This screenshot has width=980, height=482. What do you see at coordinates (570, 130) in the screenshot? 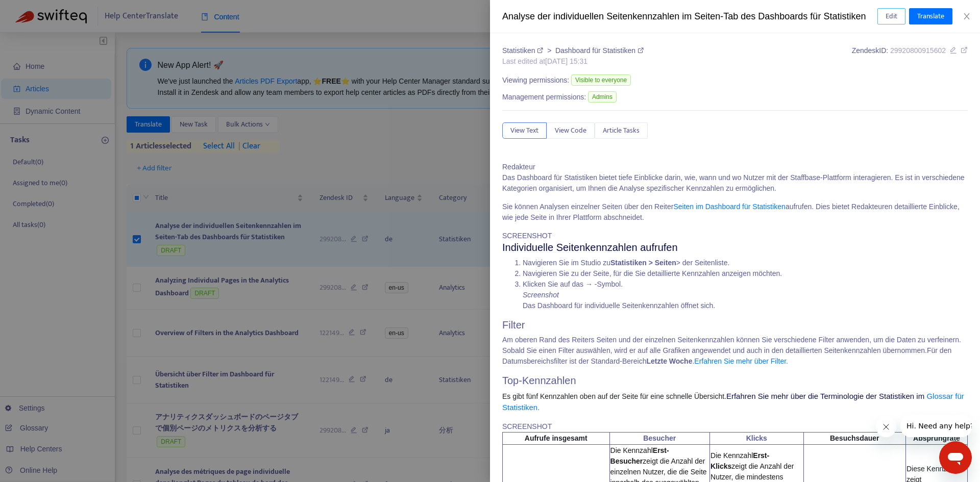
I see `button: View Code` at bounding box center [570, 130].